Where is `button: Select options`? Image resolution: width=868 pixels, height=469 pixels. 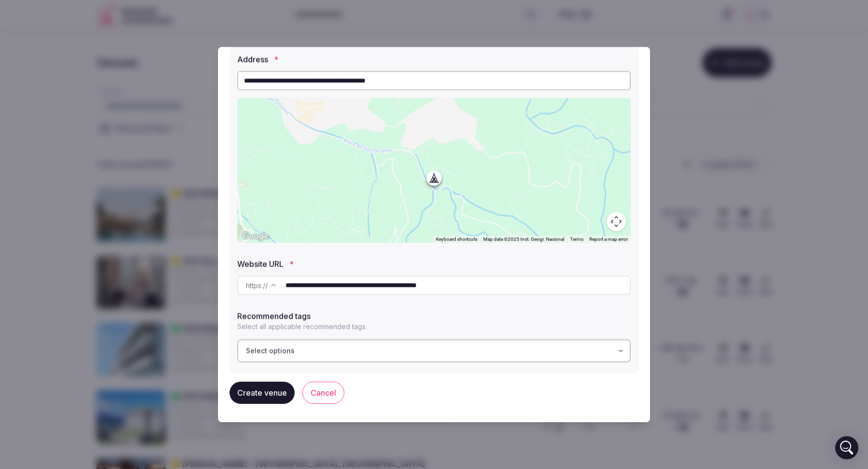
button: Select options is located at coordinates (434, 351).